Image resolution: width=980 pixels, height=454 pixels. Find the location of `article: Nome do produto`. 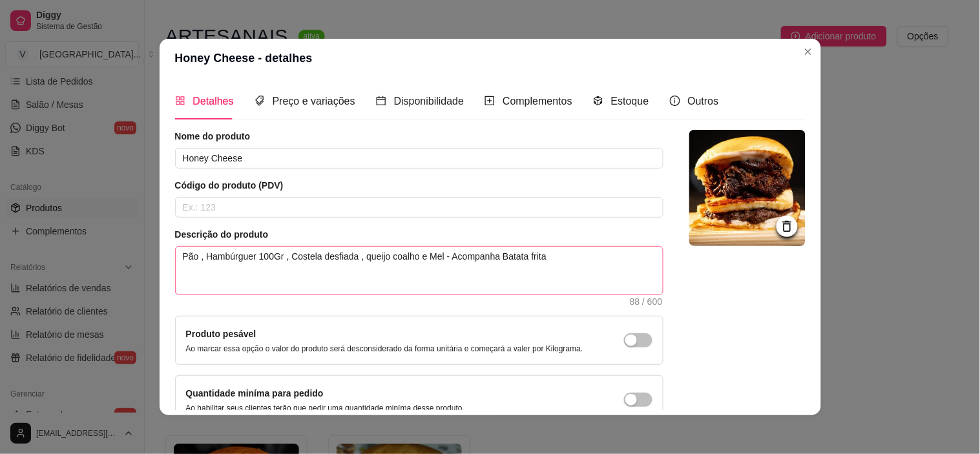

article: Nome do produto is located at coordinates (419, 136).